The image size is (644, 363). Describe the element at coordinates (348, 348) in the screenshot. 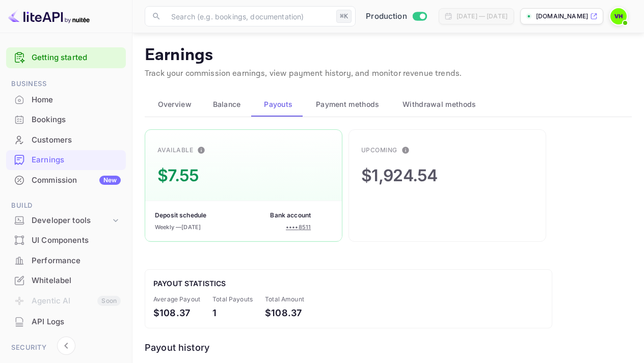

I see `div: Payout history` at that location.